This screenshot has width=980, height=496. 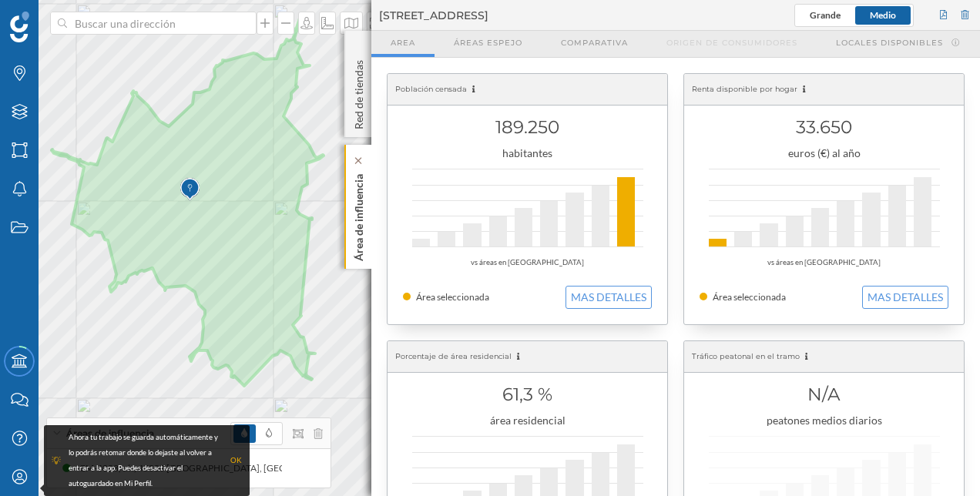 I want to click on h1: N/A, so click(x=824, y=394).